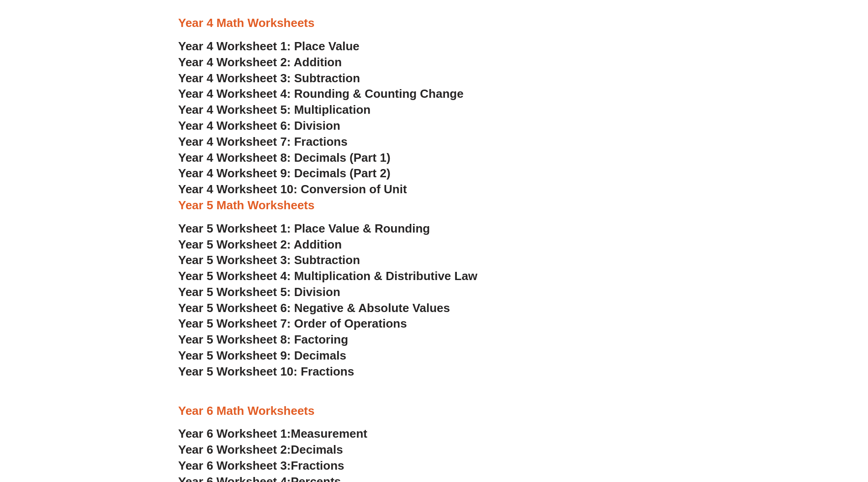  Describe the element at coordinates (284, 173) in the screenshot. I see `a: Year 4 Worksheet 9: Decimals (Part 2)` at that location.